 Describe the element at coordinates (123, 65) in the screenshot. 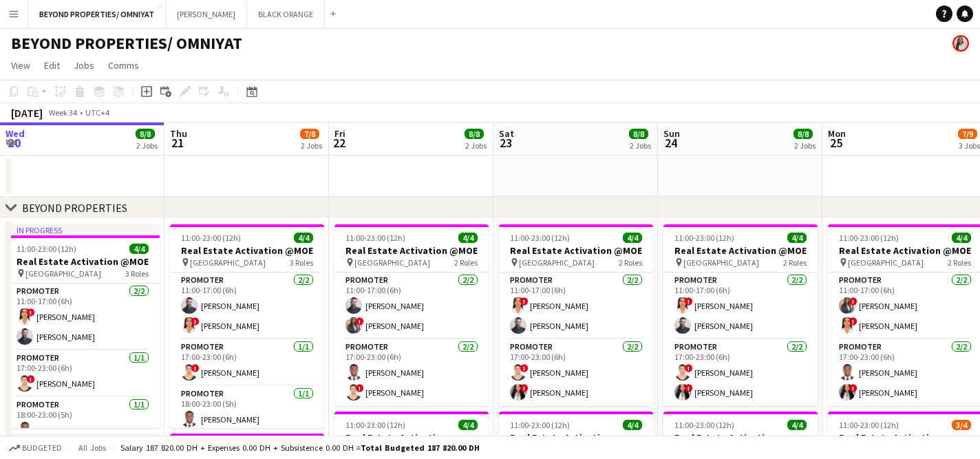

I see `a: Comms` at that location.